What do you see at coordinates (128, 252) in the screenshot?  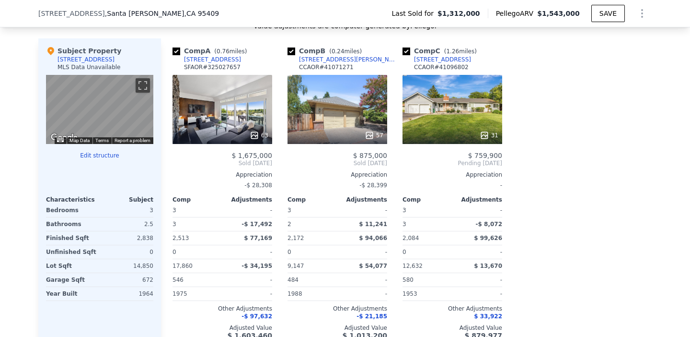 I see `div: 0` at bounding box center [128, 252].